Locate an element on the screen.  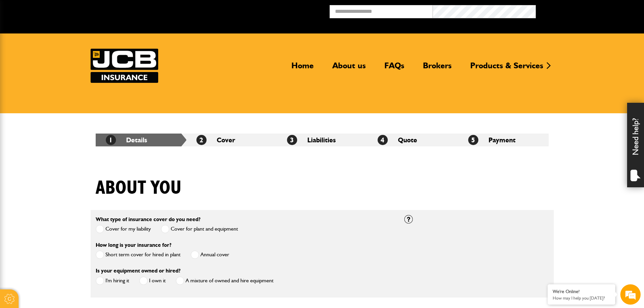
li: Payment is located at coordinates (503, 140).